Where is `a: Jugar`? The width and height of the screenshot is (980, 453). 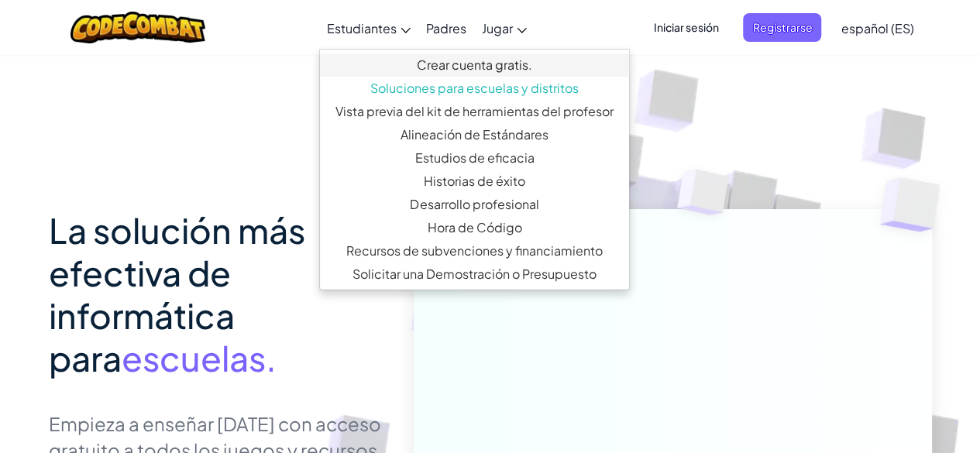
a: Jugar is located at coordinates (504, 28).